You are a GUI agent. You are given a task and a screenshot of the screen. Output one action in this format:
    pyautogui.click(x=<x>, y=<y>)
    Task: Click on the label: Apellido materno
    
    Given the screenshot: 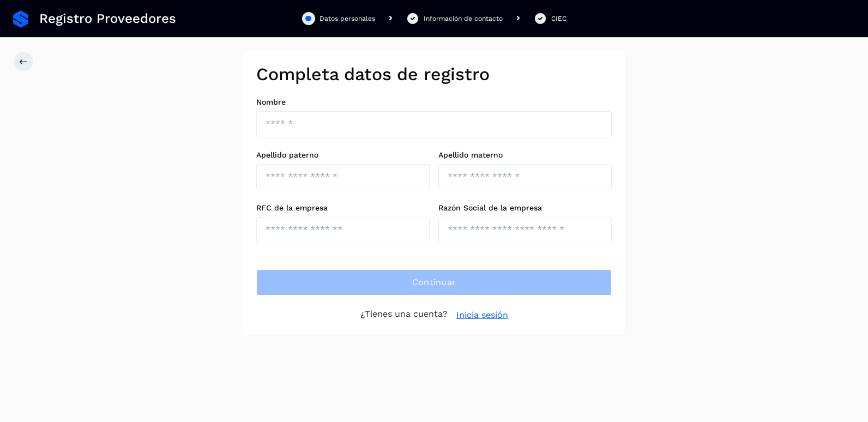 What is the action you would take?
    pyautogui.click(x=525, y=155)
    